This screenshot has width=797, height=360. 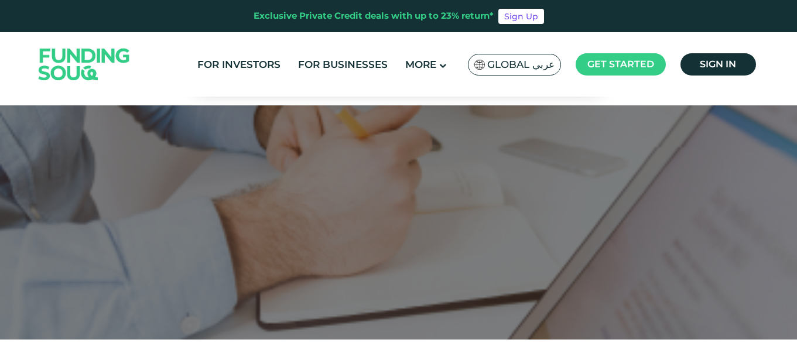 What do you see at coordinates (239, 64) in the screenshot?
I see `a: For Investors` at bounding box center [239, 64].